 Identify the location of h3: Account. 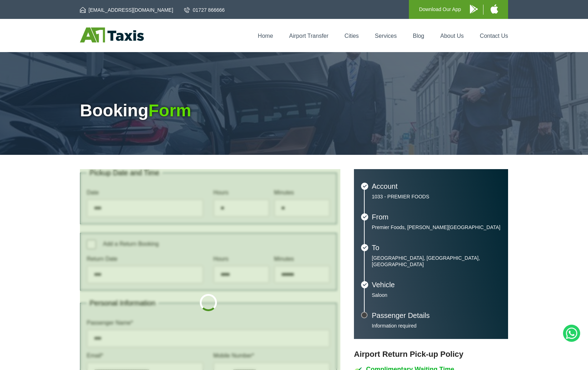
(437, 187).